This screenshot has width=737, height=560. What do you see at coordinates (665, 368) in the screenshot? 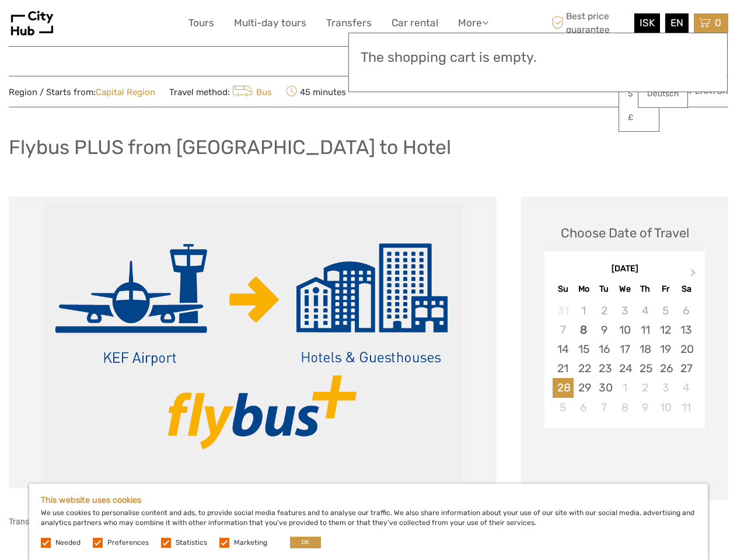
I see `div: Choose Friday, September 26th, 2025` at bounding box center [665, 368].